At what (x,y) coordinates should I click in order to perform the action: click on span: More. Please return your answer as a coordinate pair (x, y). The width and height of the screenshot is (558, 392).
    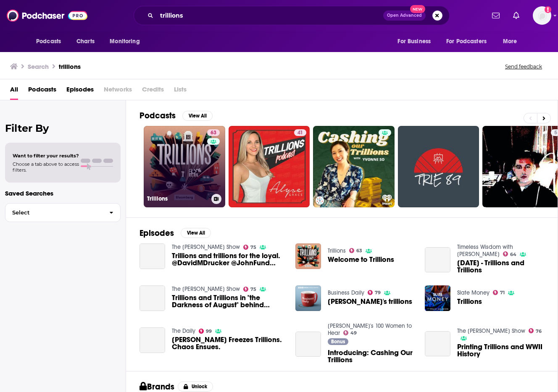
    Looking at the image, I should click on (510, 41).